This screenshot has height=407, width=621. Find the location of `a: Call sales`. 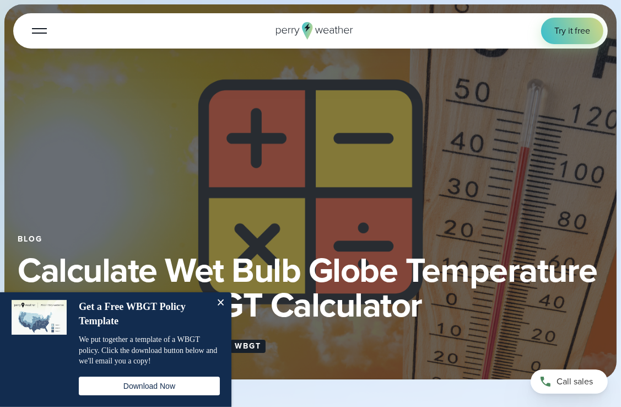

a: Call sales is located at coordinates (570, 382).